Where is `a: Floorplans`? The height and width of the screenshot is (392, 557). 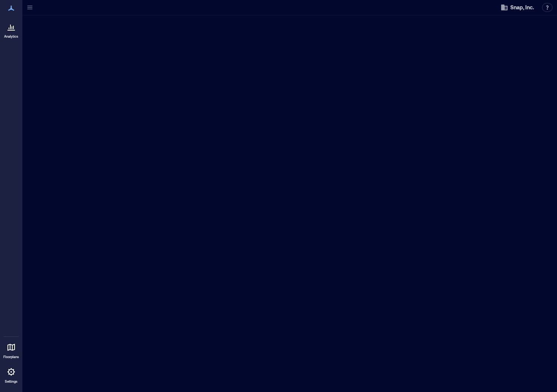
a: Floorplans is located at coordinates (11, 350).